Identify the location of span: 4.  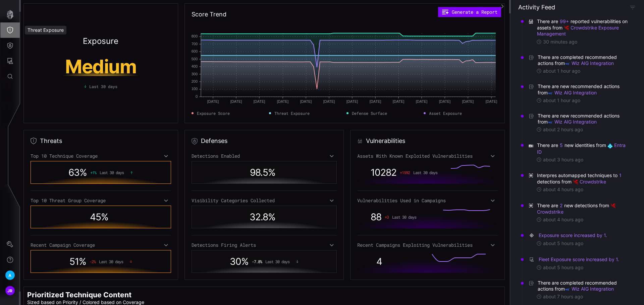
(379, 262).